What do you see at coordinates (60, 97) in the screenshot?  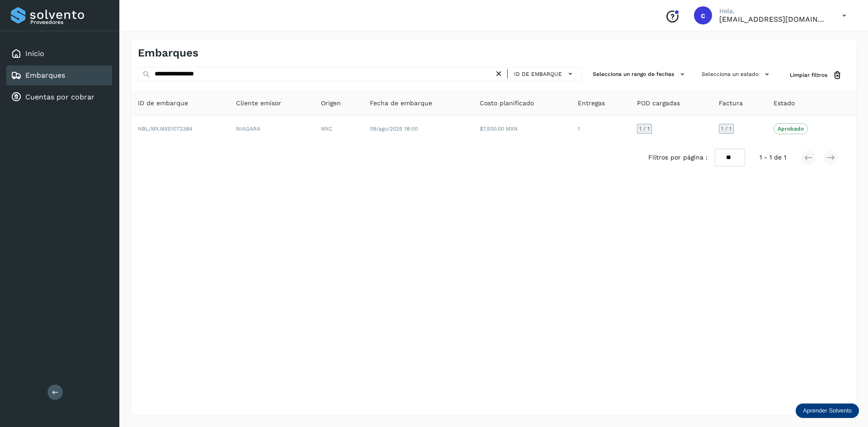 I see `a: Cuentas por cobrar` at bounding box center [60, 97].